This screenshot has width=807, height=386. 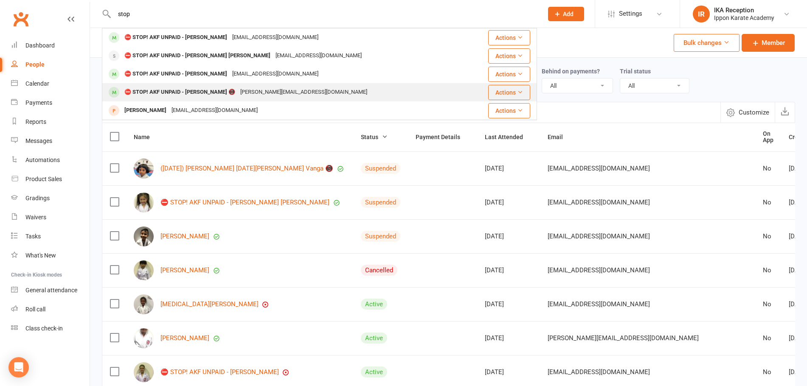 I want to click on div: Calendar, so click(x=37, y=84).